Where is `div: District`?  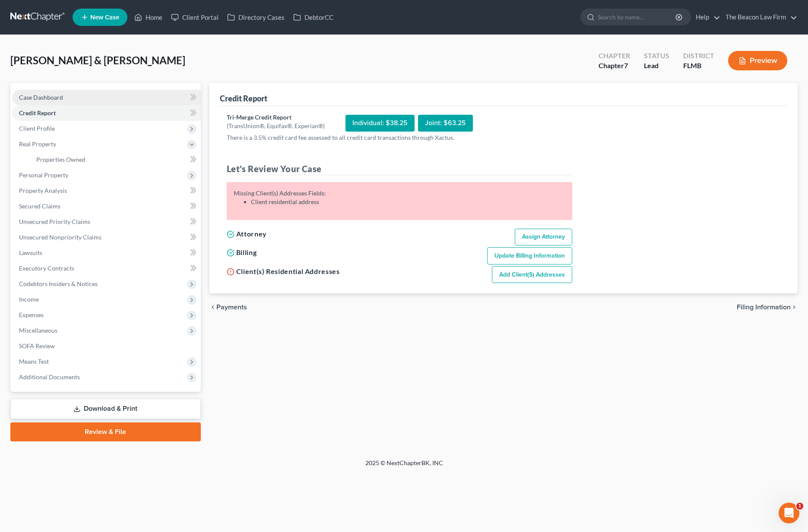 div: District is located at coordinates (698, 56).